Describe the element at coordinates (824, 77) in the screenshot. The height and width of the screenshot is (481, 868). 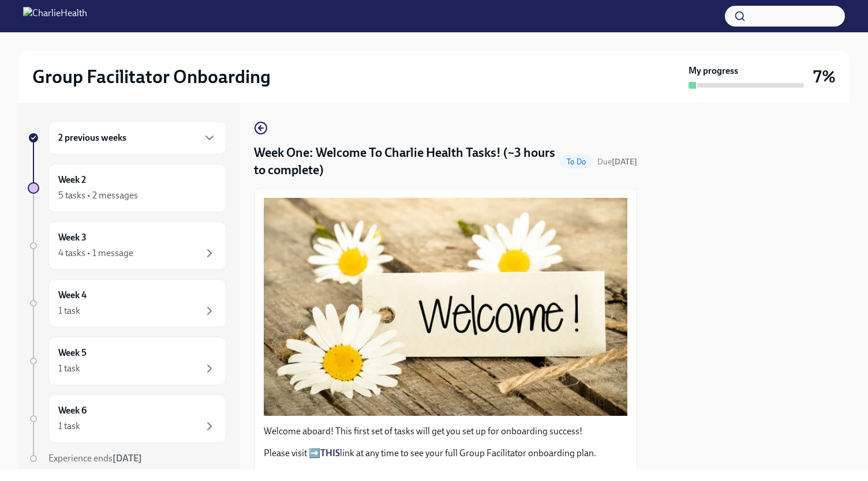
I see `h3: 7%` at that location.